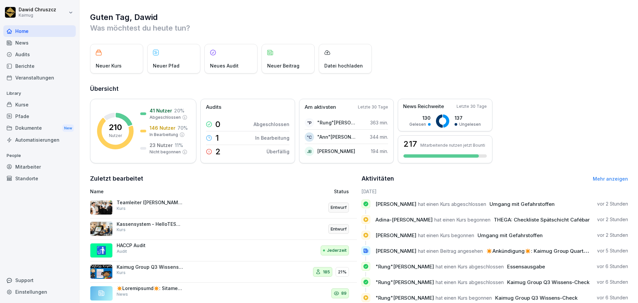 The width and height of the screenshot is (638, 303). Describe the element at coordinates (223, 250) in the screenshot. I see `a: 🚮HACCP AuditAuditJederzeit` at that location.